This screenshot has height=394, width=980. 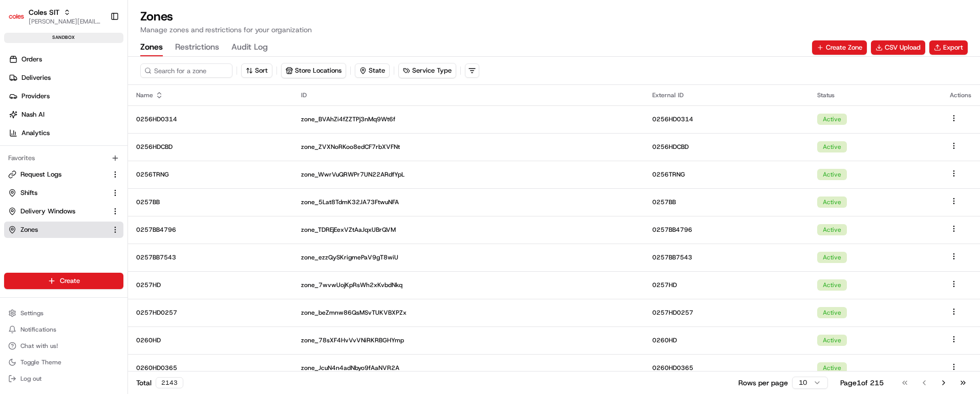 What do you see at coordinates (29, 230) in the screenshot?
I see `span: Zones` at bounding box center [29, 230].